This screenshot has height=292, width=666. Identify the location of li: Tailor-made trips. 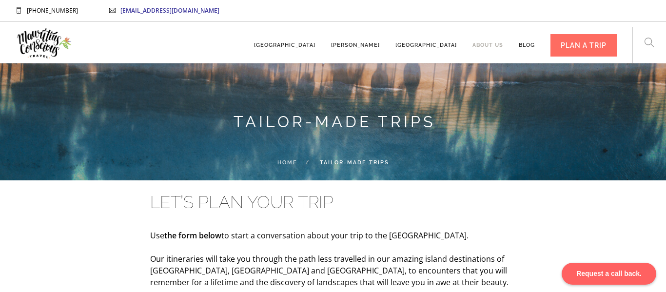
(343, 163).